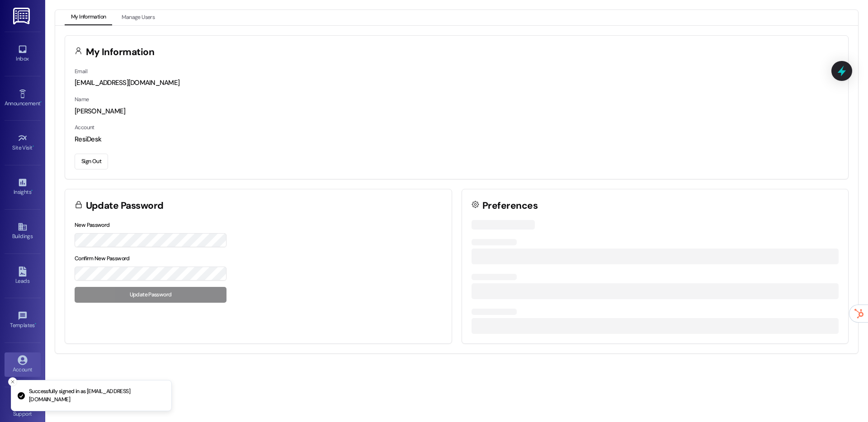 The height and width of the screenshot is (422, 868). What do you see at coordinates (22, 16) in the screenshot?
I see `img: ResiDesk Logo` at bounding box center [22, 16].